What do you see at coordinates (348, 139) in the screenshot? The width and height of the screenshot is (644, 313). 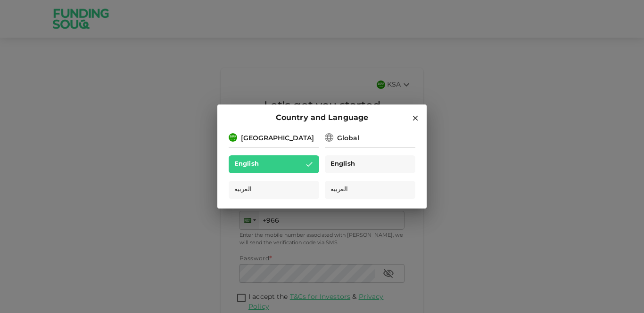 I see `div: Global` at bounding box center [348, 139].